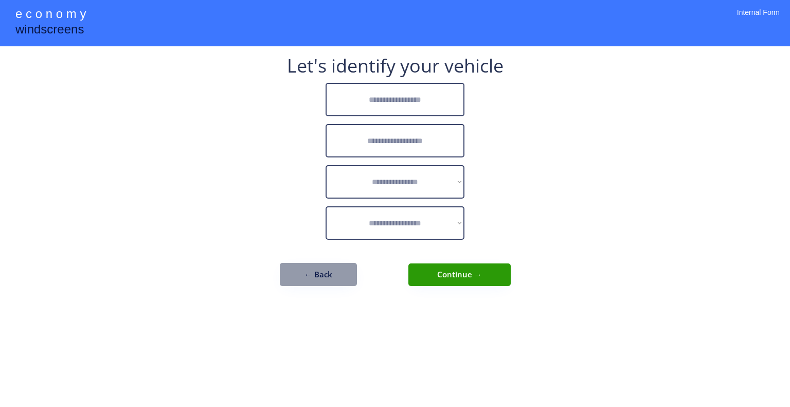 The image size is (790, 407). Describe the element at coordinates (395, 66) in the screenshot. I see `div: Let's identify your vehicle` at that location.